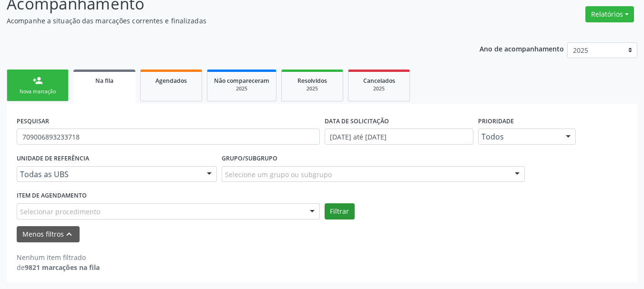  I want to click on div: person_add, so click(38, 80).